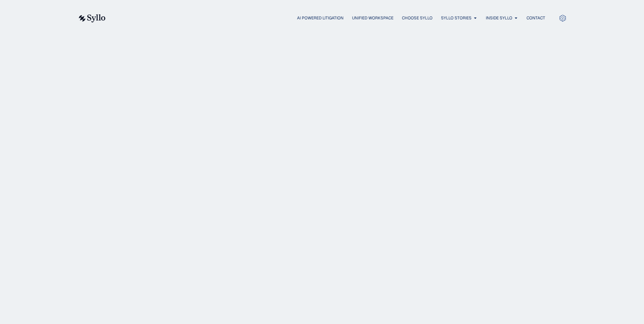 This screenshot has width=644, height=324. Describe the element at coordinates (536, 18) in the screenshot. I see `a: Contact` at that location.